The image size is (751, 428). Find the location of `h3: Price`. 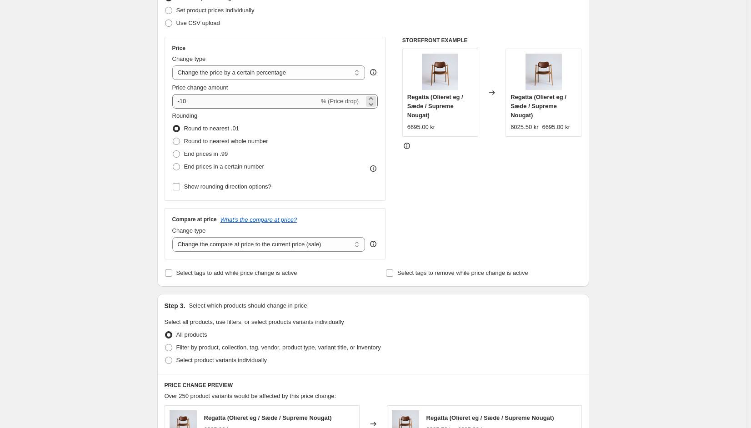

h3: Price is located at coordinates (179, 48).